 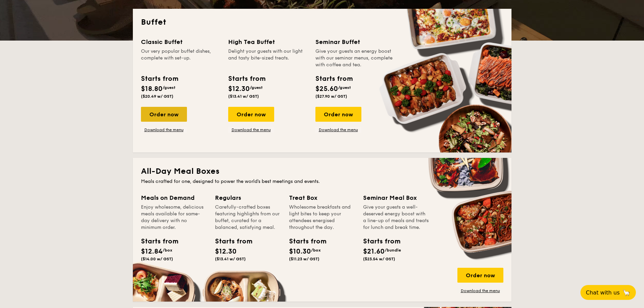 What do you see at coordinates (152, 89) in the screenshot?
I see `span: $18.80` at bounding box center [152, 89].